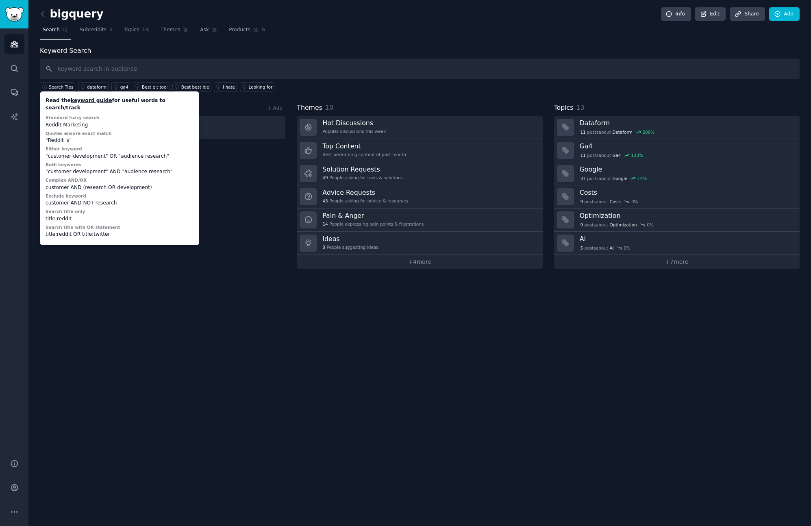  Describe the element at coordinates (363, 178) in the screenshot. I see `div: People asking for tools & solutions` at that location.